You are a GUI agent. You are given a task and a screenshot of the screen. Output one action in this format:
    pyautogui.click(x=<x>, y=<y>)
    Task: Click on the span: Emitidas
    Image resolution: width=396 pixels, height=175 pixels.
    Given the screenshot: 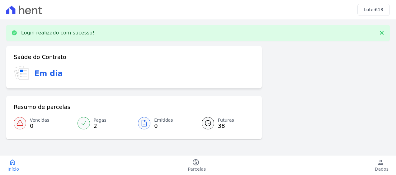 What is the action you would take?
    pyautogui.click(x=163, y=120)
    